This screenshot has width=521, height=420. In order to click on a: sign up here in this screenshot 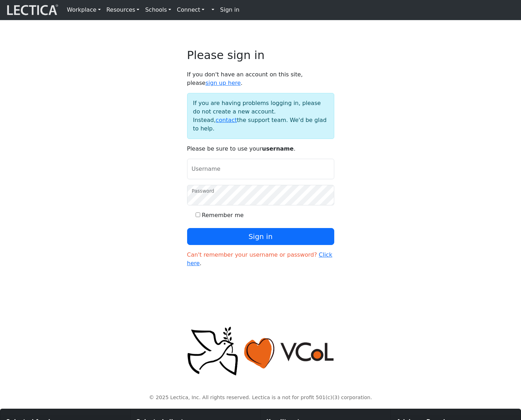, I will do `click(224, 83)`.